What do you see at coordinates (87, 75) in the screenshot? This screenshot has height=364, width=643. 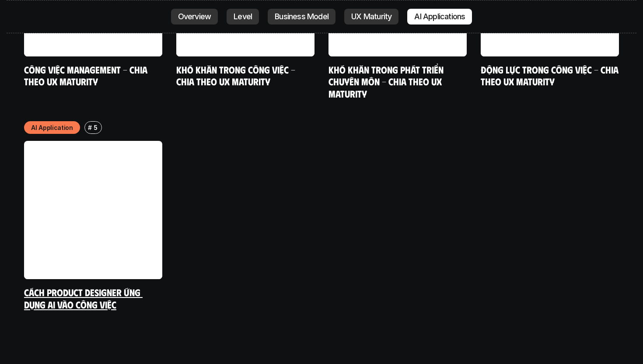 I see `a: Công việc Management - Chia theo UX maturity` at bounding box center [87, 75].